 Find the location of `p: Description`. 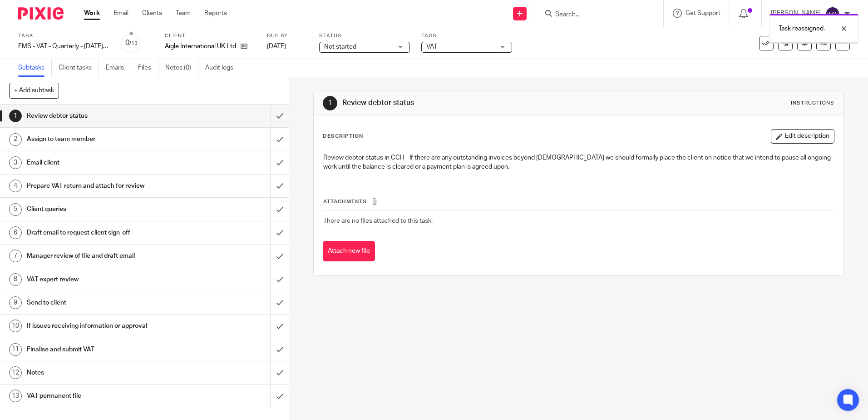

p: Description is located at coordinates (343, 136).